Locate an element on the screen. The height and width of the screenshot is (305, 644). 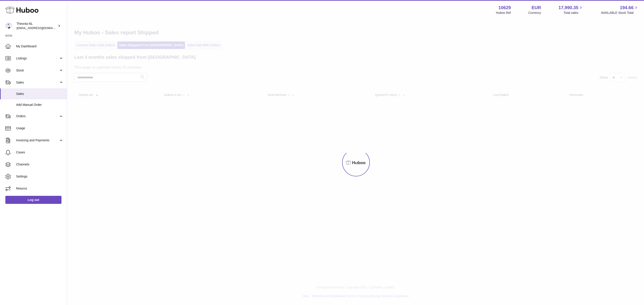
span: Listings is located at coordinates (37, 58).